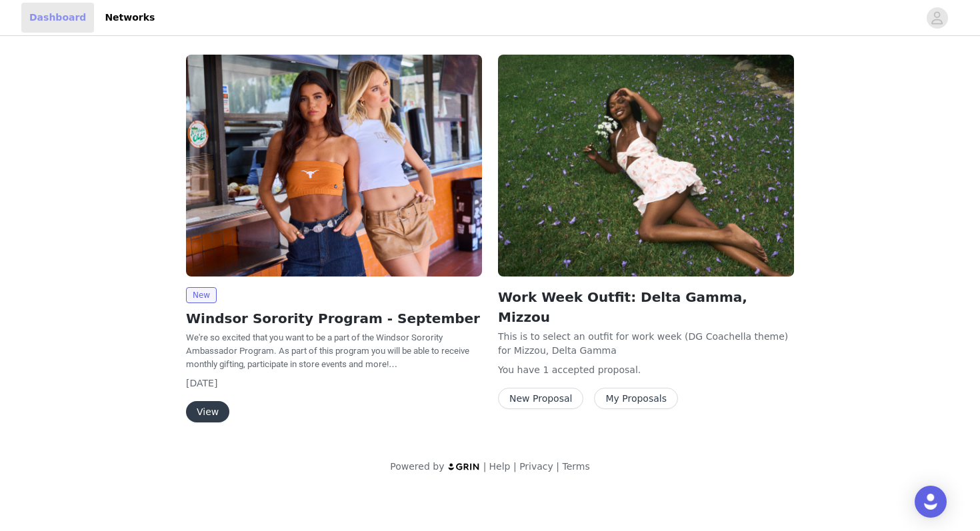 The width and height of the screenshot is (980, 531). What do you see at coordinates (334, 319) in the screenshot?
I see `h2: Windsor Sorority Program - September` at bounding box center [334, 319].